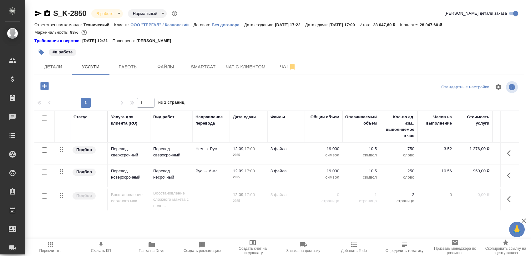 Image resolution: width=531 pixels, height=256 pixels. Describe the element at coordinates (162, 25) in the screenshot. I see `p: ООО "ТЕРГАЛ" / Казновский` at that location.